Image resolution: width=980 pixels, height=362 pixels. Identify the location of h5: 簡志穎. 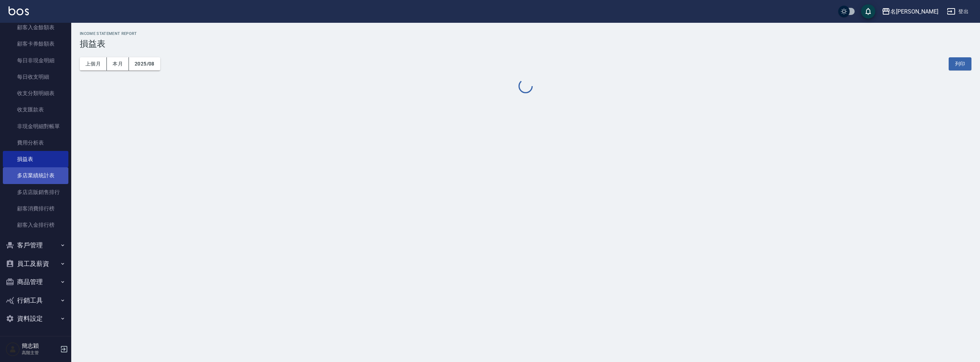
(40, 346).